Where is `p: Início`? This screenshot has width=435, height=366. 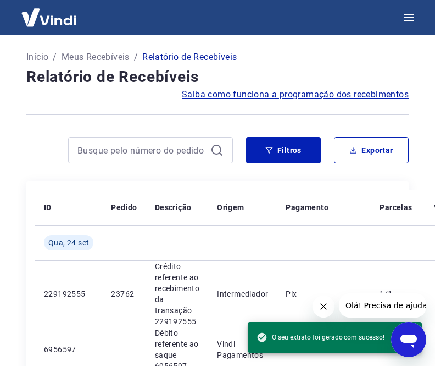 p: Início is located at coordinates (37, 57).